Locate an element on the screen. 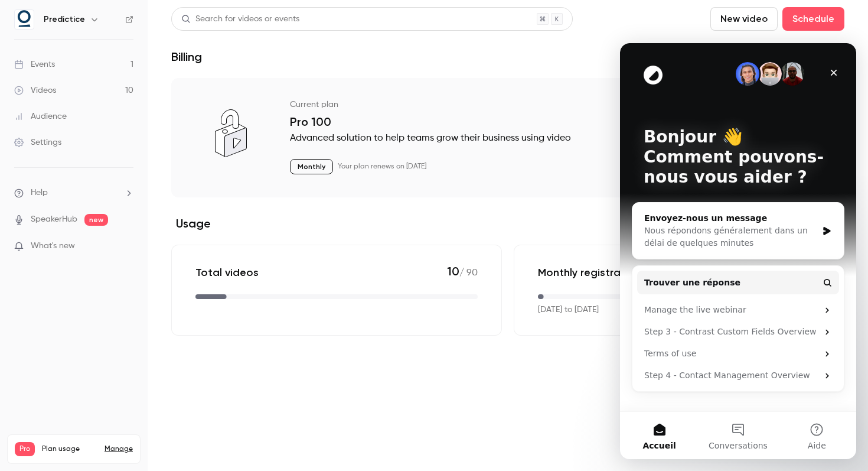 This screenshot has width=868, height=471. span: Trouver une réponse is located at coordinates (72, 239).